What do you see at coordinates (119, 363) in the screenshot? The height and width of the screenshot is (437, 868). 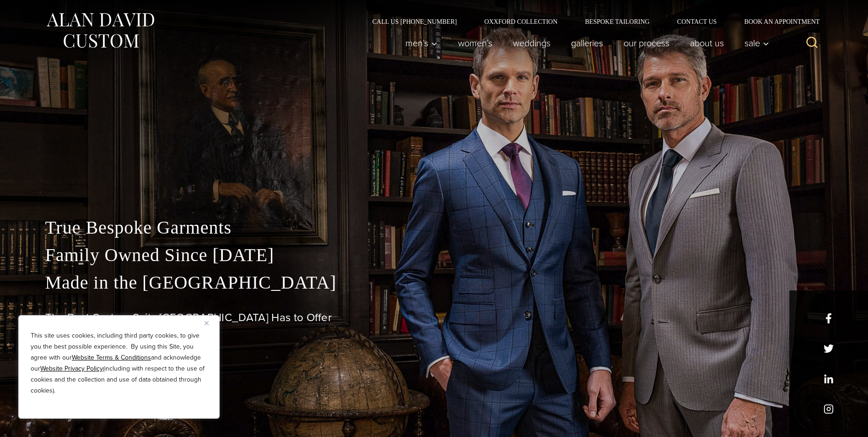 I see `p: This site uses cookies, including third party cookies, to give you the best possible experience. ...` at bounding box center [119, 363].